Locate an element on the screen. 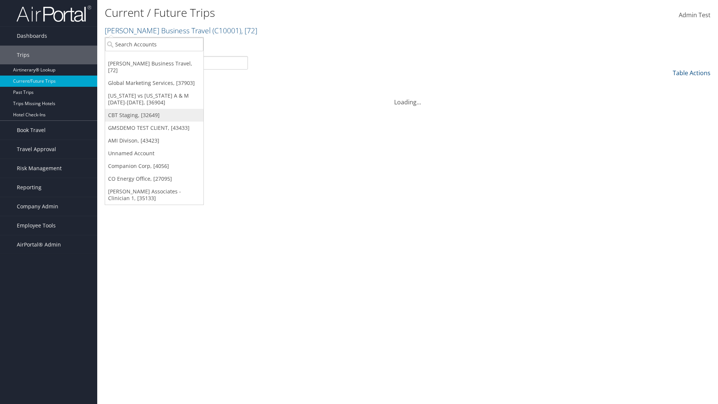  a: AMI Divison, [43423] is located at coordinates (154, 141).